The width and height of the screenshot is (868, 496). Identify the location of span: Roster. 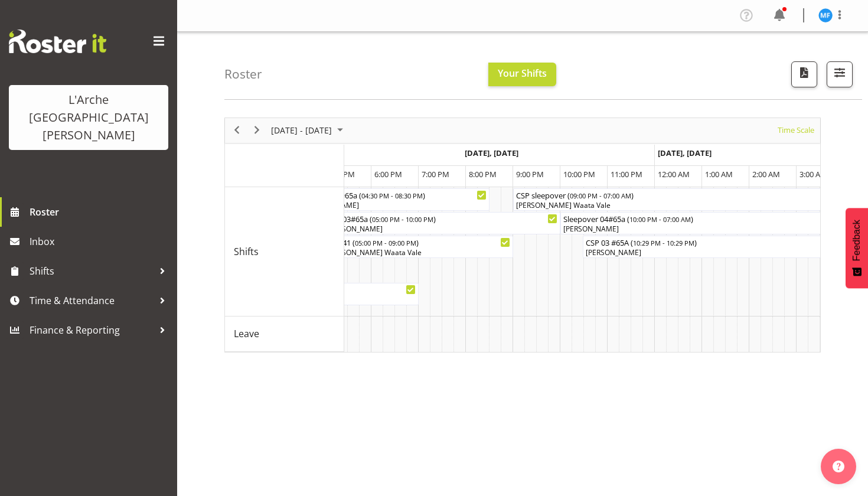
(100, 212).